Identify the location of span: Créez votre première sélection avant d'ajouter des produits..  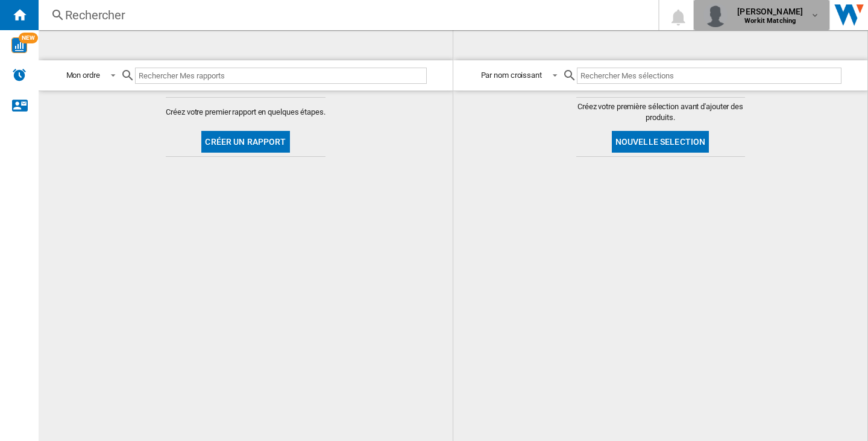
(661, 112).